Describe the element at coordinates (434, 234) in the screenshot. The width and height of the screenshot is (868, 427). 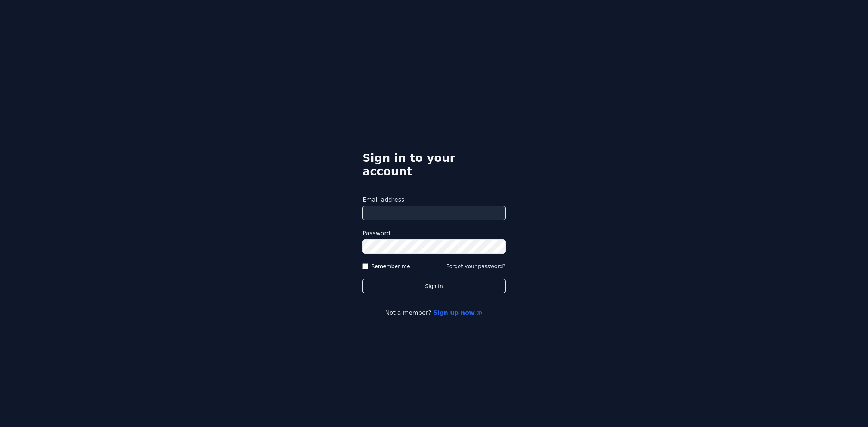
I see `label: Password` at that location.